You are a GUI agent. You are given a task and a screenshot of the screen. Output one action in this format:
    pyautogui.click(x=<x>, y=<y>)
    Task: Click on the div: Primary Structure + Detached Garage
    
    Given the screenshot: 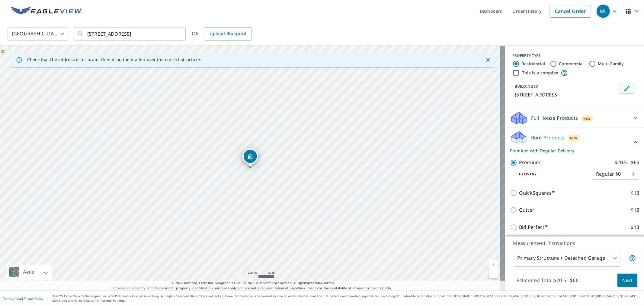 What is the action you would take?
    pyautogui.click(x=567, y=258)
    